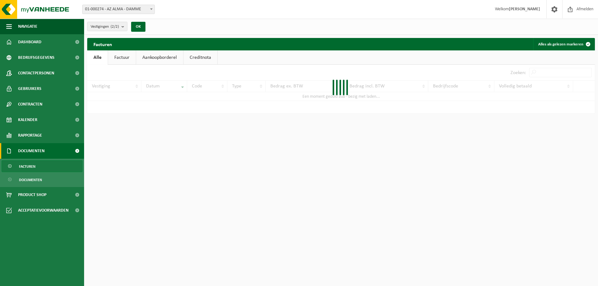 The image size is (598, 286). I want to click on a: Documenten, so click(42, 180).